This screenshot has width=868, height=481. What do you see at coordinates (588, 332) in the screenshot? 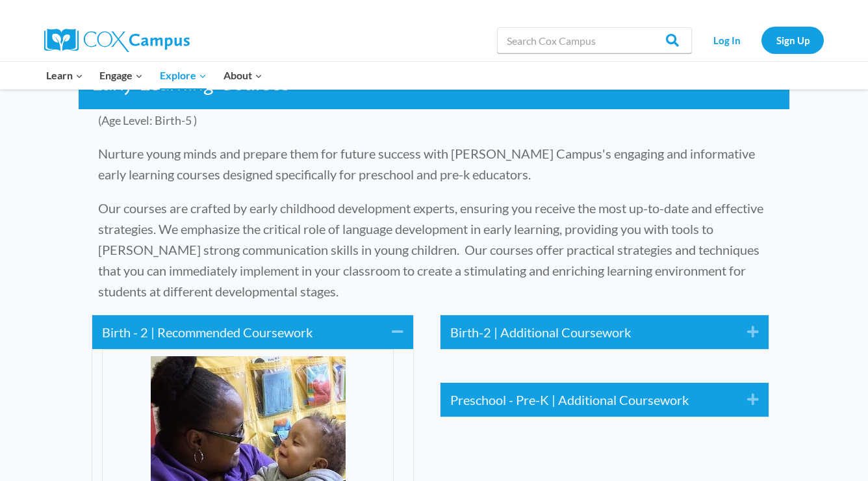
I see `a: Birth-2 | Additional Coursework` at bounding box center [588, 332].